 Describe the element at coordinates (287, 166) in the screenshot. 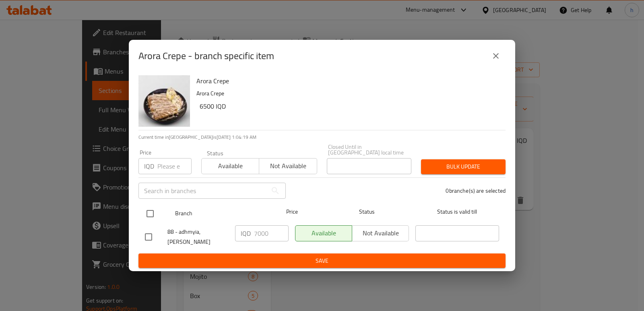

I see `button: Not available` at that location.